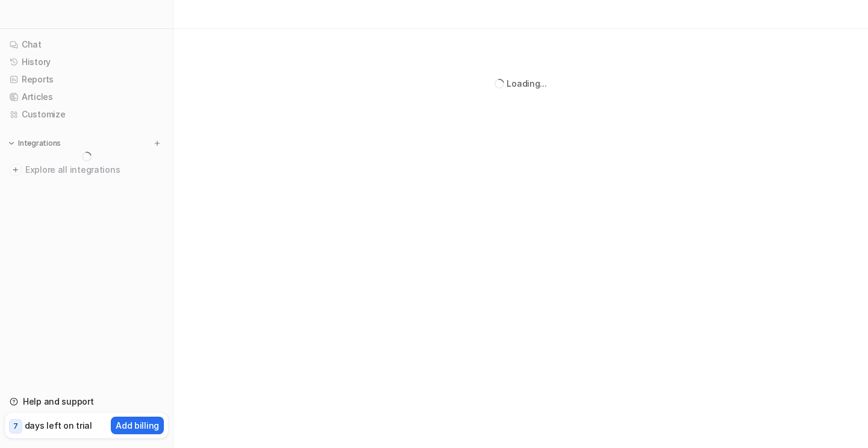  I want to click on button: Add billing, so click(138, 426).